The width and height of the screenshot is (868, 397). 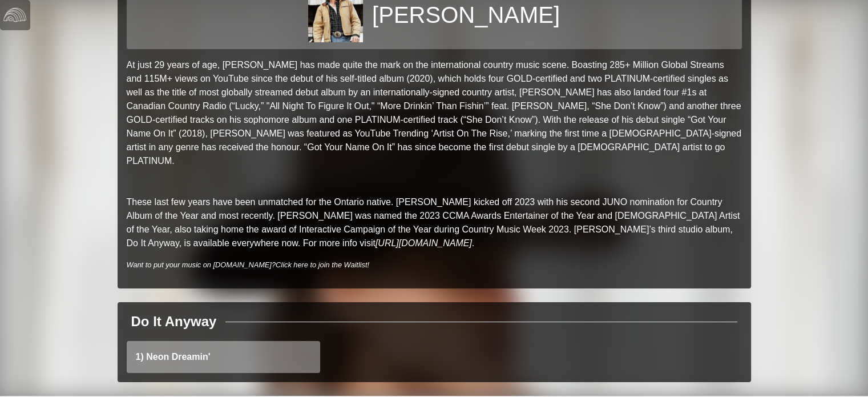 I want to click on div: Do It Anyway, so click(x=174, y=322).